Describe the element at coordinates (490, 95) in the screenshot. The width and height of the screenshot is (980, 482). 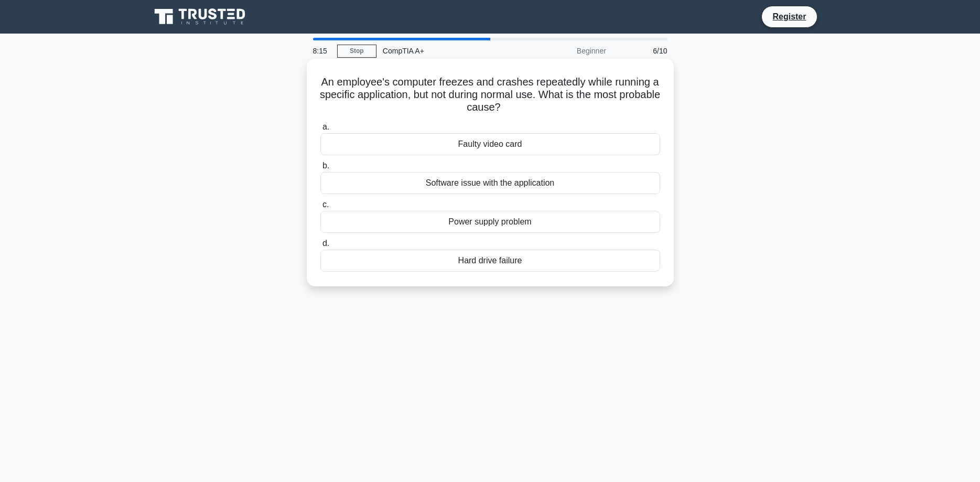
I see `h5: An employee's computer freezes and crashes repeatedly while running a specific application, but n...` at that location.